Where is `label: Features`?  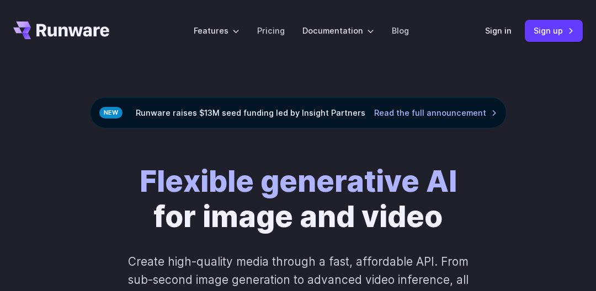
label: Features is located at coordinates (216, 30).